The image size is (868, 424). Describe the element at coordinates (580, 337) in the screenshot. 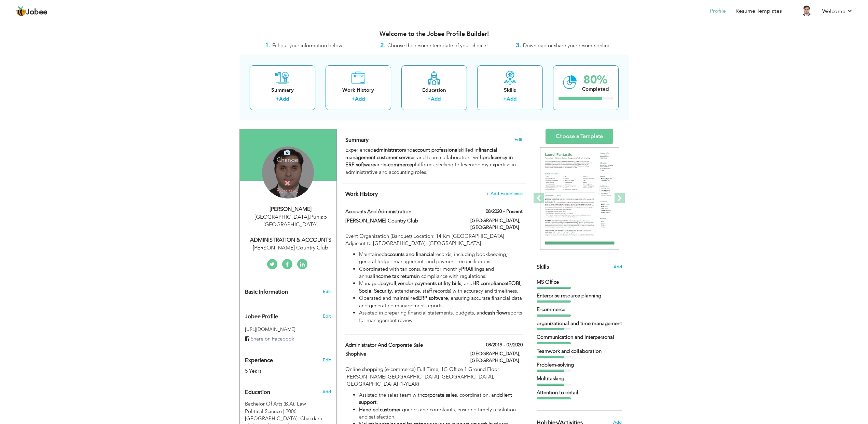

I see `div: Communication and Interpersonal` at that location.